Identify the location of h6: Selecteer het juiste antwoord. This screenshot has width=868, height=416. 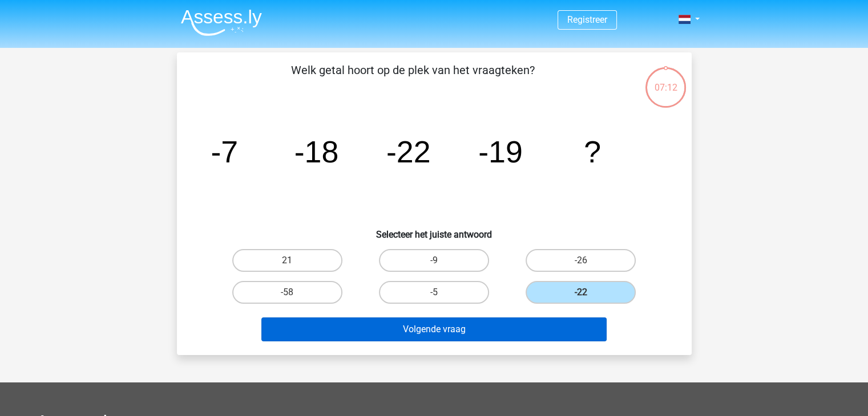
(434, 230).